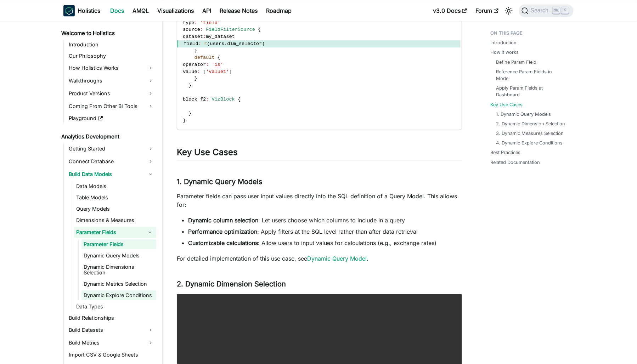 The height and width of the screenshot is (364, 637). Describe the element at coordinates (115, 209) in the screenshot. I see `a: Query Models` at that location.